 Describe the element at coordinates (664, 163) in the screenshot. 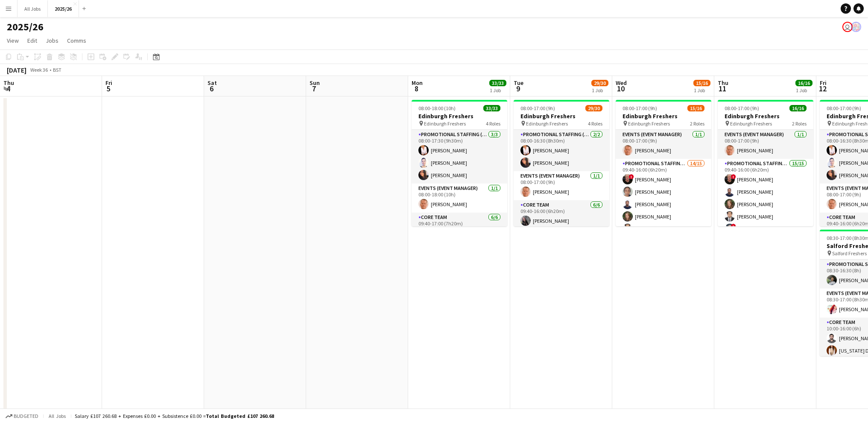

I see `div: 08:00-17:00 (9h)15/16Edinburgh Freshers Edinburgh Freshers2 RolesEvents (Event Manager)1/108:00-1...` at that location.